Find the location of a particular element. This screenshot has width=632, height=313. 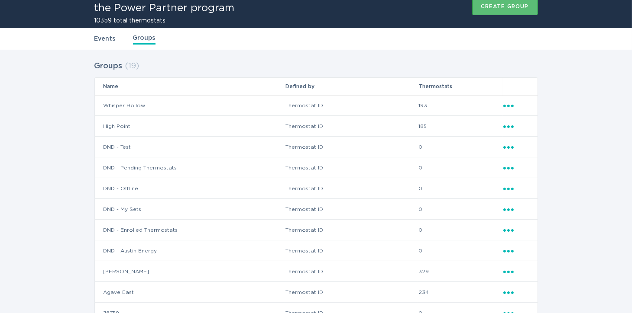

h2: Groups is located at coordinates (108, 66).